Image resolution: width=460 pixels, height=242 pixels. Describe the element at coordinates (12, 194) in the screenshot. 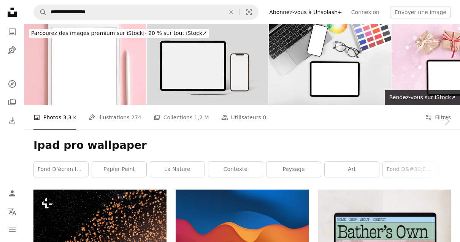

I see `a: Connexion / S’inscrire` at that location.